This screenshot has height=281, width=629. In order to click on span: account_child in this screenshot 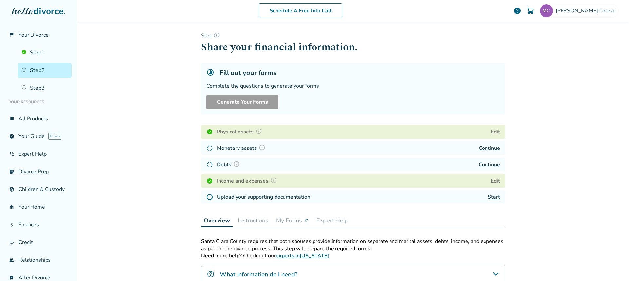, I will do `click(12, 190)`.